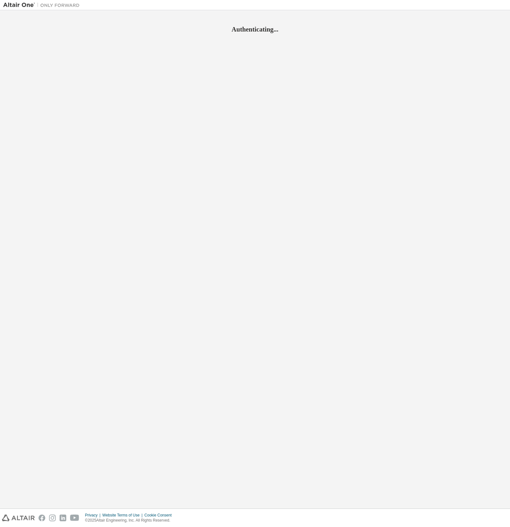 The width and height of the screenshot is (510, 527). What do you see at coordinates (255, 29) in the screenshot?
I see `h2: Authenticating...` at bounding box center [255, 29].